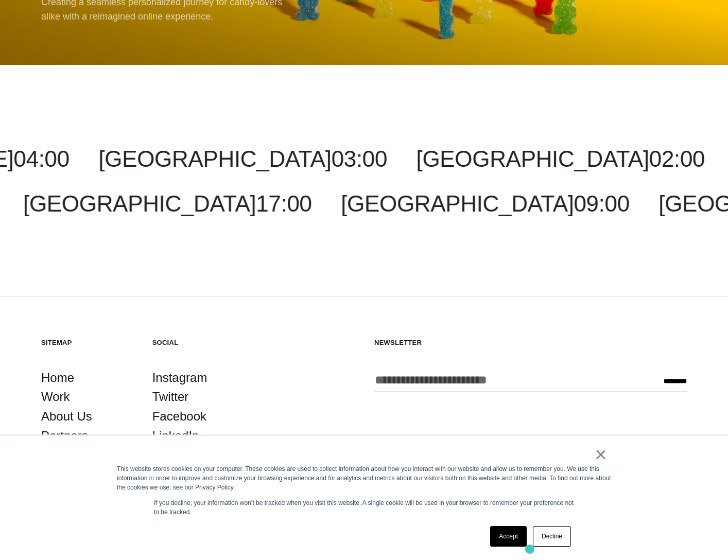 This screenshot has width=728, height=560. What do you see at coordinates (67, 416) in the screenshot?
I see `a: About Us` at bounding box center [67, 416].